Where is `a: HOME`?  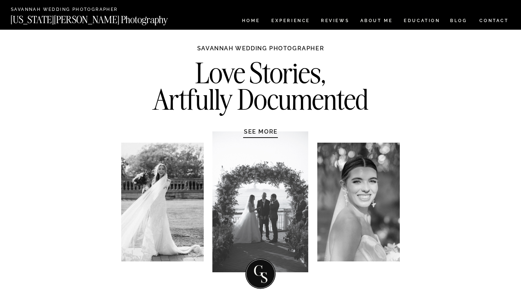 a: HOME is located at coordinates (251, 21).